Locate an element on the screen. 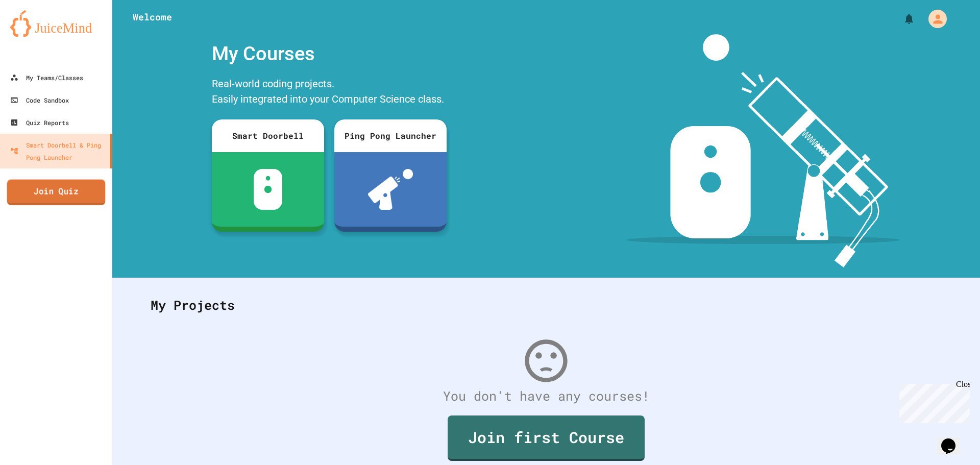  div: My Notifications is located at coordinates (901, 19).